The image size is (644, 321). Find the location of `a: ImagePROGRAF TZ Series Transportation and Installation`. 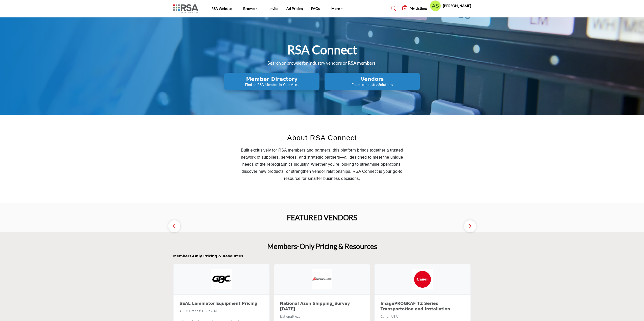

a: ImagePROGRAF TZ Series Transportation and Installation is located at coordinates (423, 307).